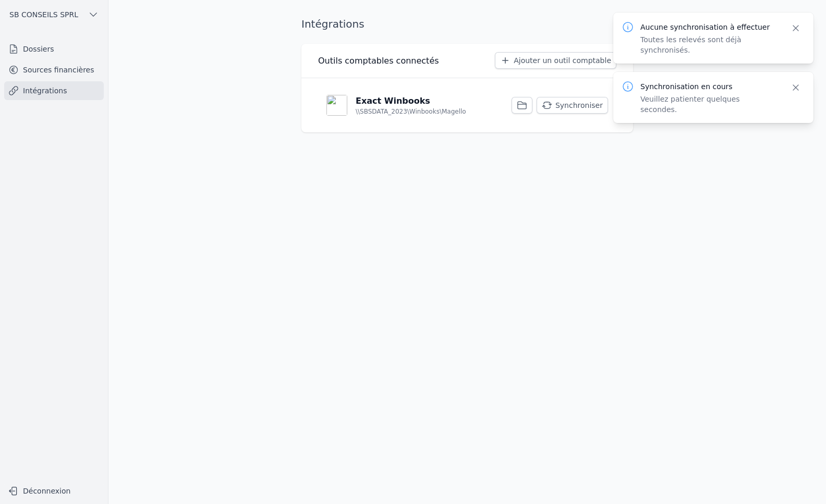 The height and width of the screenshot is (504, 826). What do you see at coordinates (572, 105) in the screenshot?
I see `button: Synchroniser` at bounding box center [572, 105].